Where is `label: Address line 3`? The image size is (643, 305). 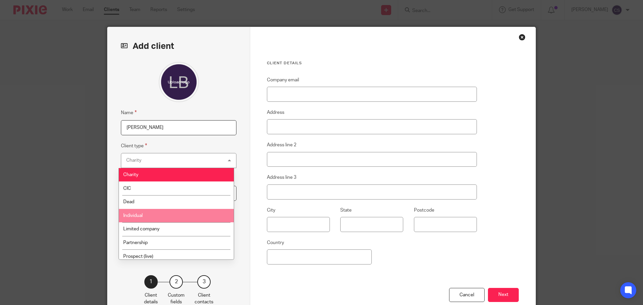
label: Address line 3 is located at coordinates (281, 177).